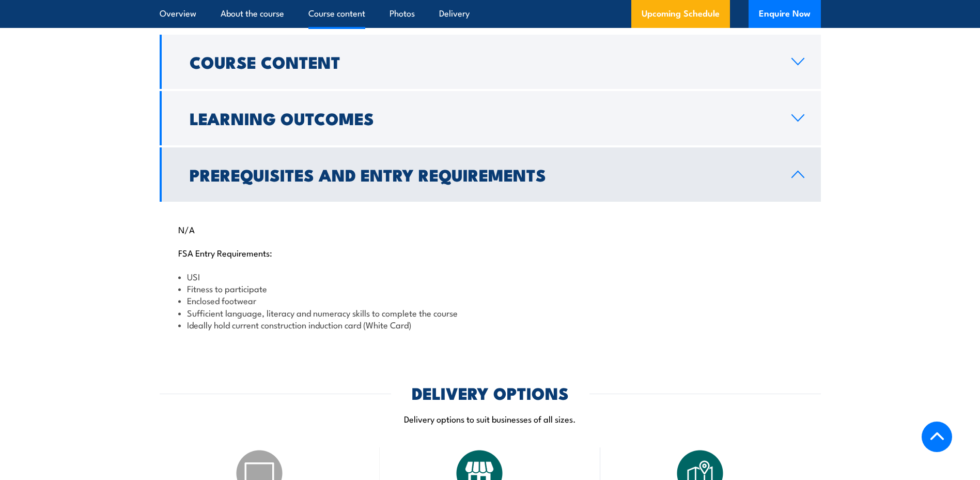 This screenshot has width=980, height=480. What do you see at coordinates (490, 117) in the screenshot?
I see `a: Learning Outcomes` at bounding box center [490, 117].